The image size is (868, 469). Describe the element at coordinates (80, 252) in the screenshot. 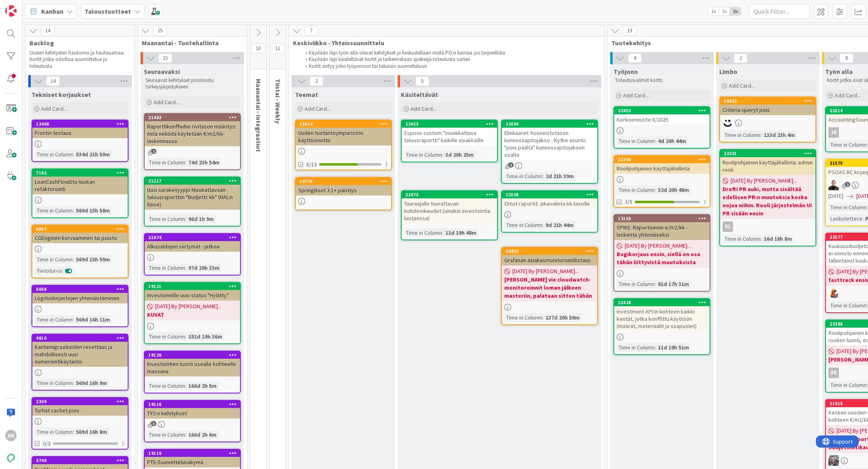

I see `a: 6807CGEnginen korvaaminen tai poistoTime in Column:569d 15h 59mTietoturva:` at that location.